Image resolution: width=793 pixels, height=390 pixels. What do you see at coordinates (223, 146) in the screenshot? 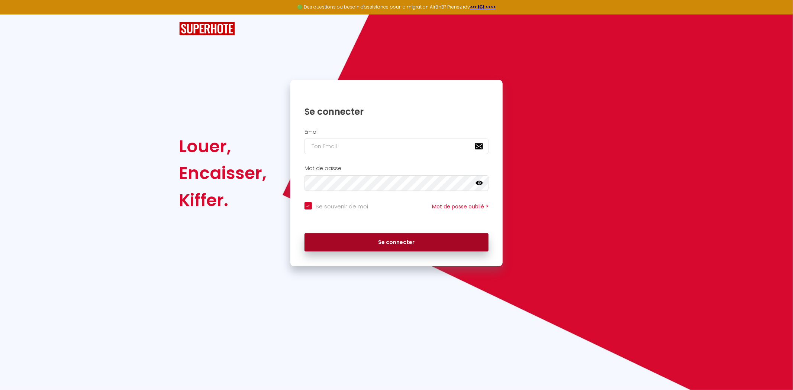
I see `div: Louer,` at bounding box center [223, 146].